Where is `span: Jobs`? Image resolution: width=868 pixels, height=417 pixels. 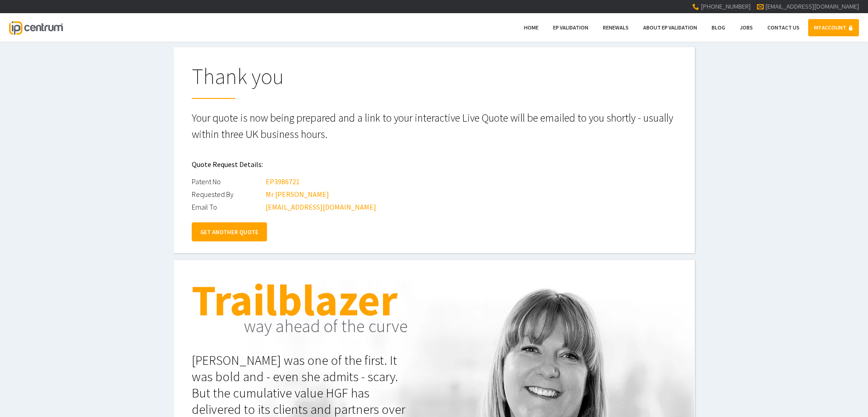 span: Jobs is located at coordinates (746, 27).